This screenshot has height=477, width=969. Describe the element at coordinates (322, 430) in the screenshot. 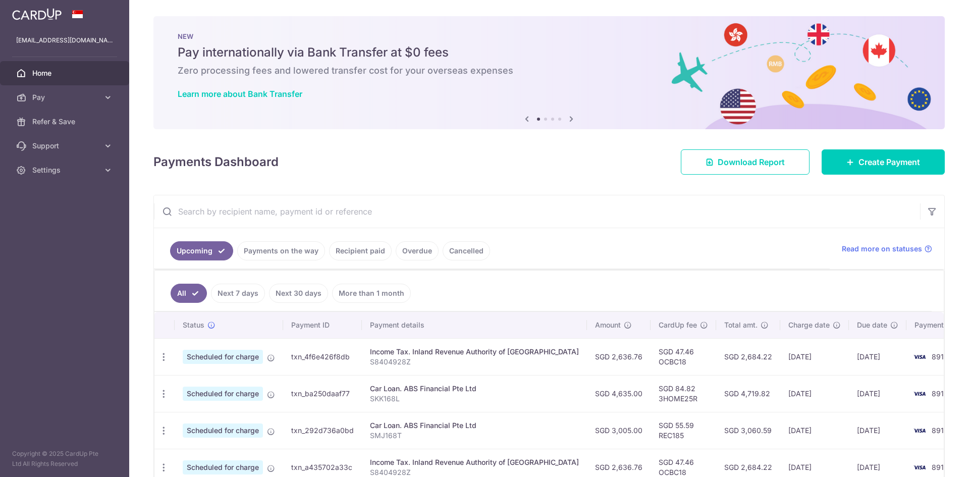

I see `td: txn_292d736a0bd` at that location.